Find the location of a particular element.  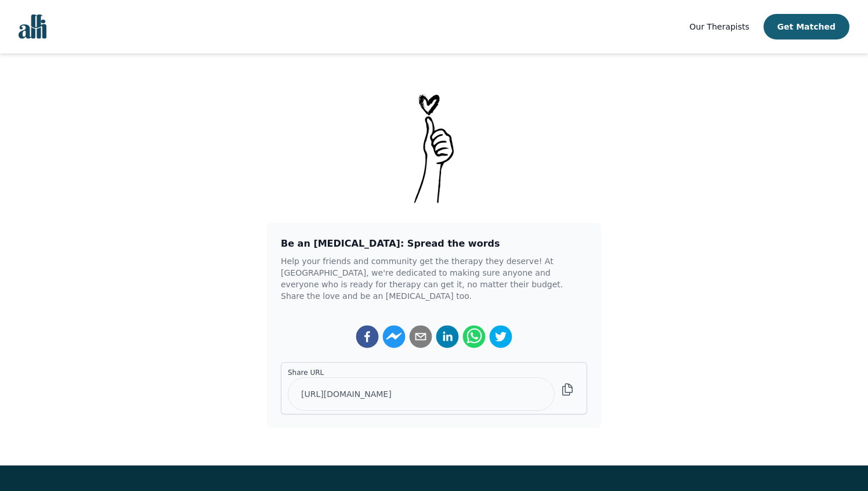

button: email is located at coordinates (421, 336).